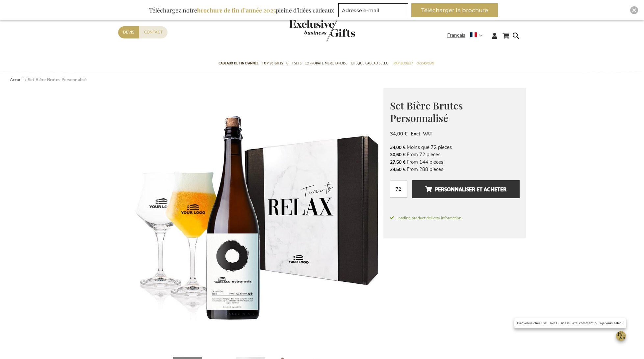 This screenshot has width=644, height=359. I want to click on span: Corporate Merchandise, so click(326, 63).